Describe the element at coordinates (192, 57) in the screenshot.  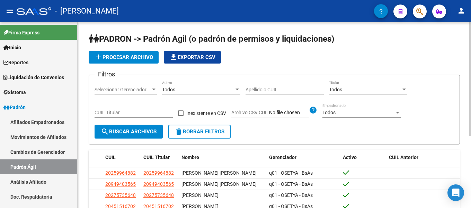
I see `button: Exportar CSV` at that location.